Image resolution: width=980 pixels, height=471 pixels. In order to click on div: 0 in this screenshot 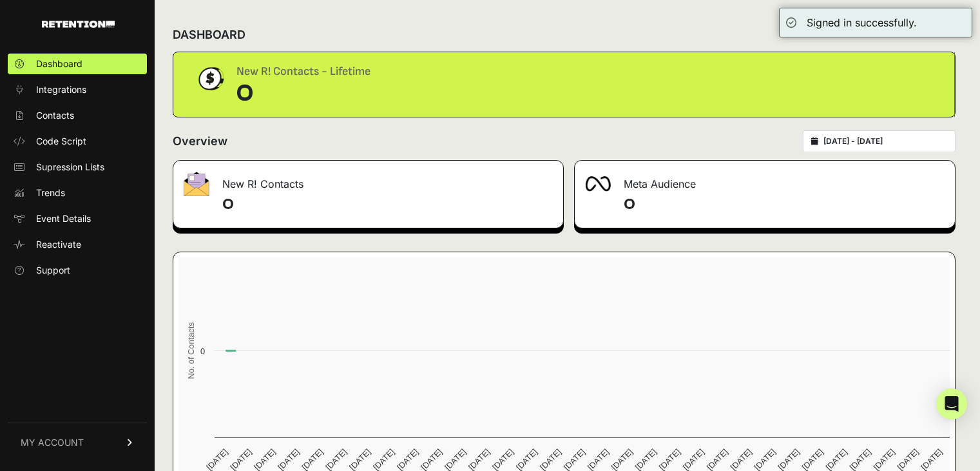, I will do `click(303, 94)`.